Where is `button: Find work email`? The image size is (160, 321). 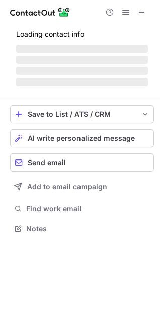 button: Find work email is located at coordinates (82, 209).